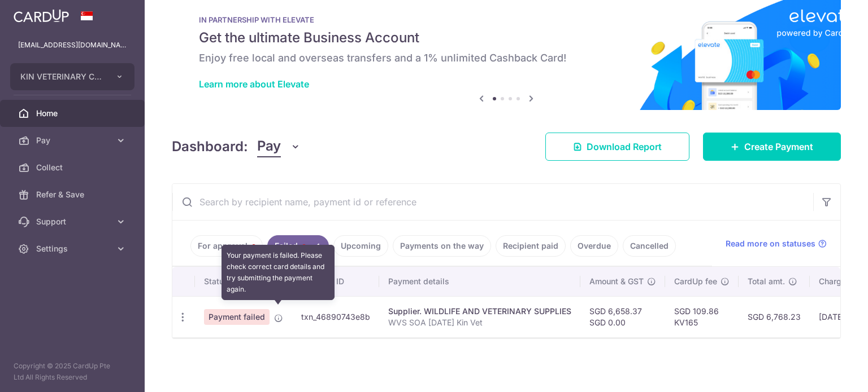 The width and height of the screenshot is (868, 392). What do you see at coordinates (702, 317) in the screenshot?
I see `td: SGD 109.86 KV165` at bounding box center [702, 317].